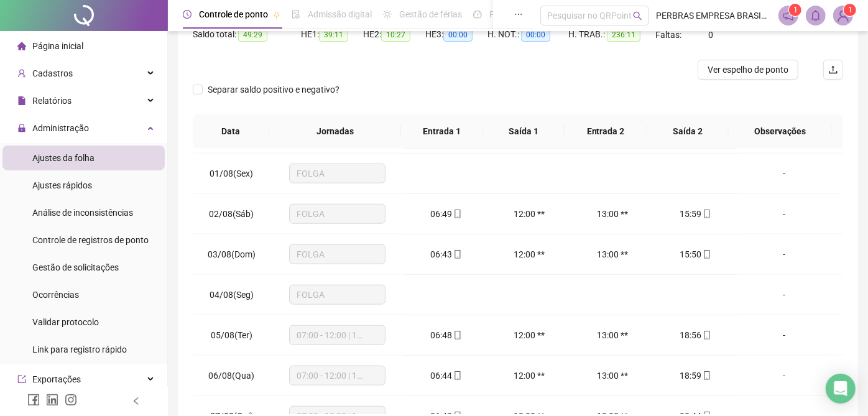  Describe the element at coordinates (60, 128) in the screenshot. I see `span: Administração` at that location.